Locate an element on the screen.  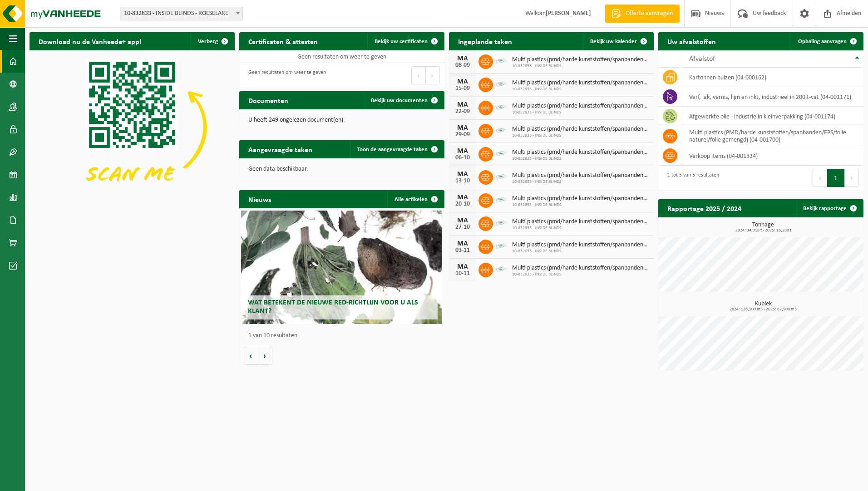
h2: Download nu de Vanheede+ app! is located at coordinates (90, 41).